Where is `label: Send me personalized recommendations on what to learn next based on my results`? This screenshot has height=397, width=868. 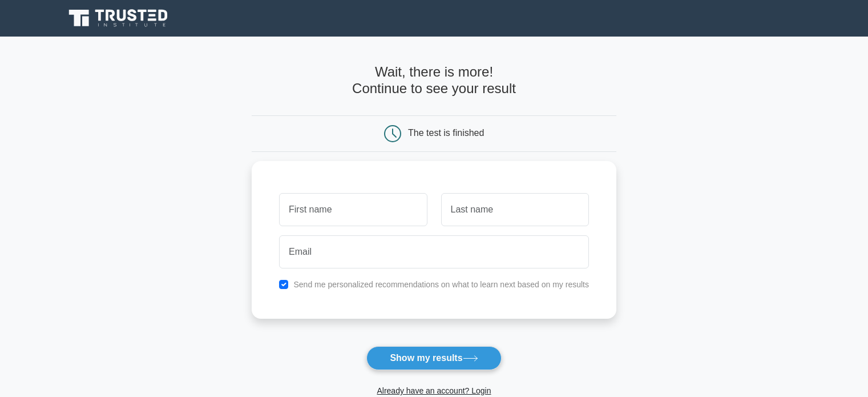 label: Send me personalized recommendations on what to learn next based on my results is located at coordinates (441, 284).